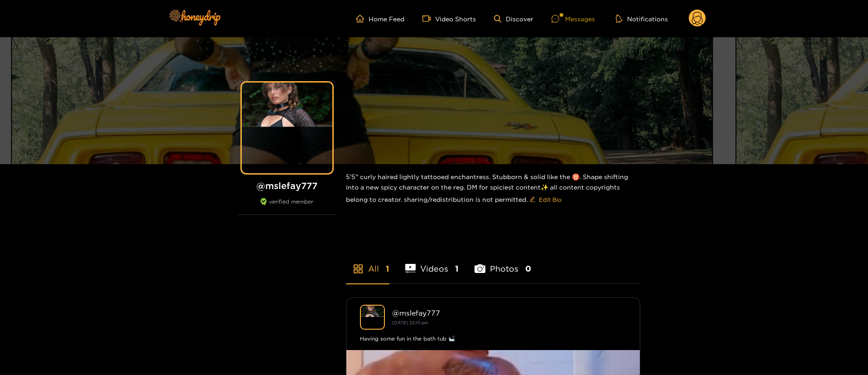 This screenshot has width=868, height=375. What do you see at coordinates (493, 338) in the screenshot?
I see `div: Having some fun in the bath tub 🛀🏽` at bounding box center [493, 338].